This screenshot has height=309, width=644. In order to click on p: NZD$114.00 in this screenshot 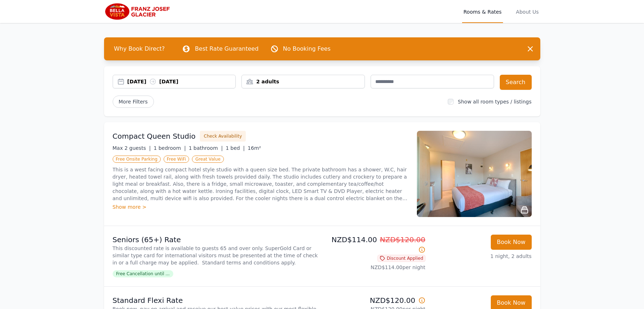, I will do `click(376, 245)`.